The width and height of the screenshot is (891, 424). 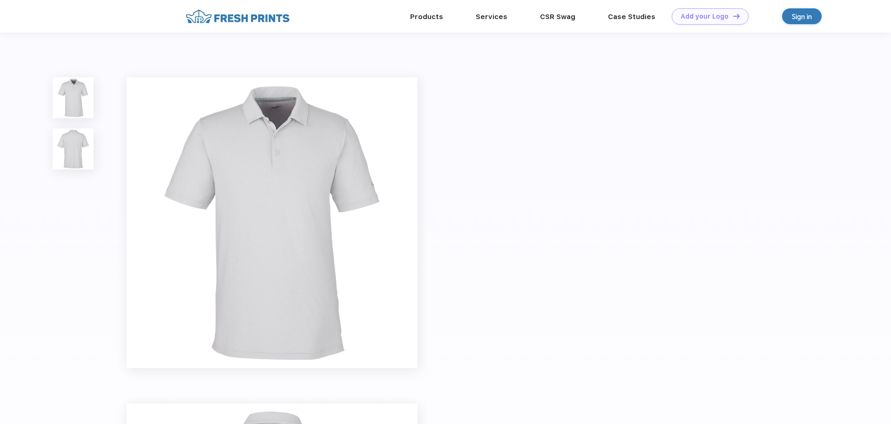 I want to click on div: Sign in, so click(x=802, y=16).